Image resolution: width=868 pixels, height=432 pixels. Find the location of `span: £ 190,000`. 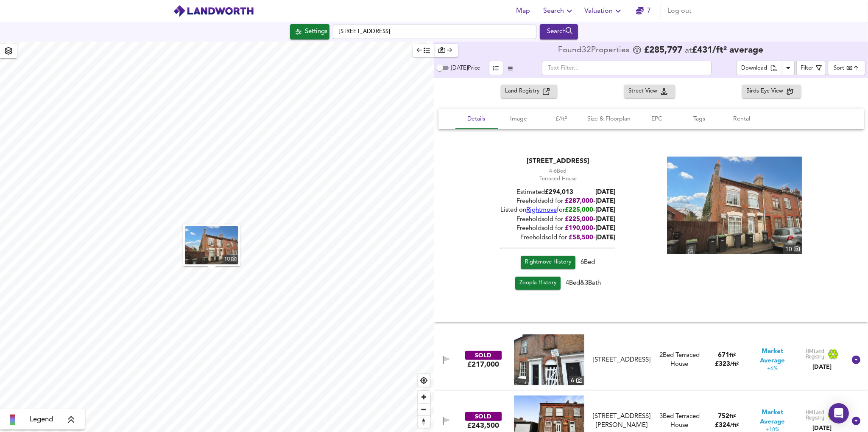

span: £ 190,000 is located at coordinates (579, 228).